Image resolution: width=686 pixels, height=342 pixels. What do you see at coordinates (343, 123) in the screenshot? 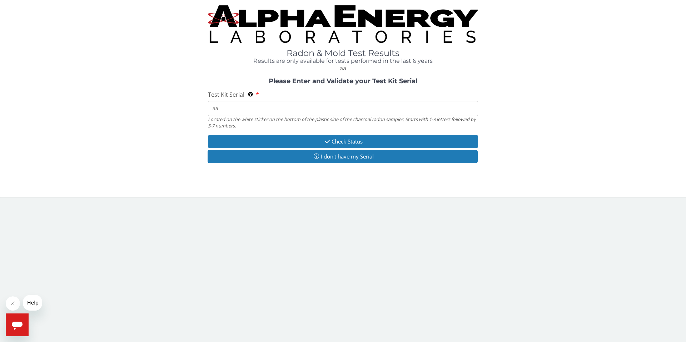
I see `div: Located on the white sticker on the bottom of the plastic side of the charcoal radon sampler. Sta...` at bounding box center [343, 123].